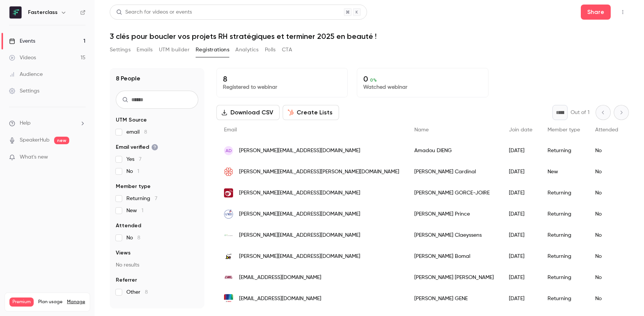 This screenshot has width=644, height=316. I want to click on span: New, so click(135, 211).